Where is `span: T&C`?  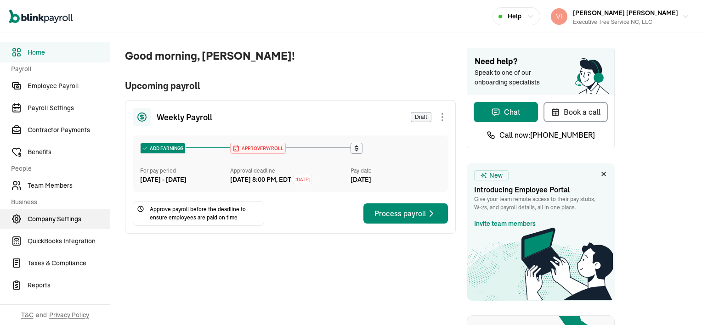 span: T&C is located at coordinates (27, 315).